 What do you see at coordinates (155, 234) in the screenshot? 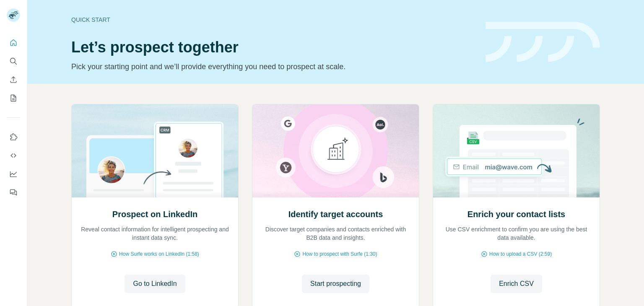
I see `p: Reveal contact information for intelligent prospecting and instant data sync.` at bounding box center [155, 234].